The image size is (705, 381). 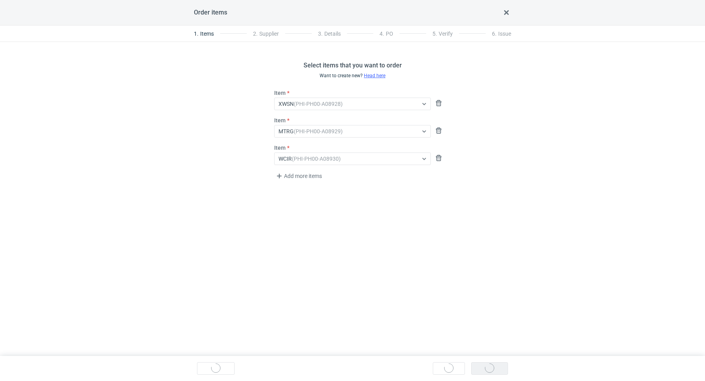 What do you see at coordinates (255, 34) in the screenshot?
I see `span: 2 .` at bounding box center [255, 34].